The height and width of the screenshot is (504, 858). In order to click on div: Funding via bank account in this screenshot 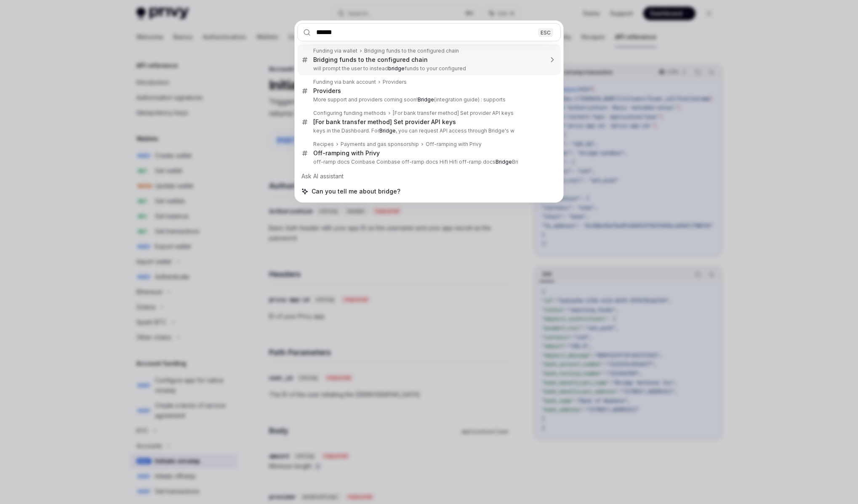, I will do `click(344, 82)`.